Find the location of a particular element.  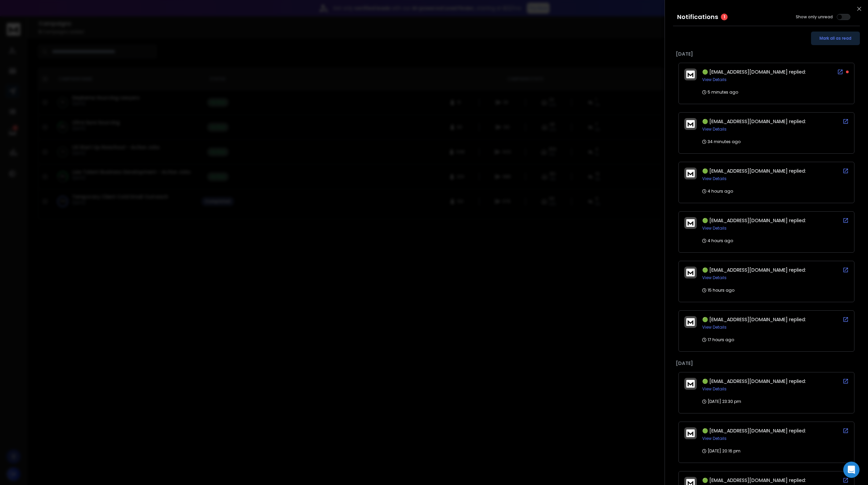

span: 1 is located at coordinates (725, 17).